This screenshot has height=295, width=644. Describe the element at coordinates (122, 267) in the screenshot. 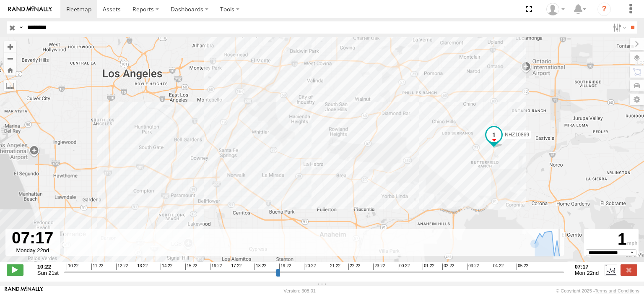

I see `span: 12:22` at that location.